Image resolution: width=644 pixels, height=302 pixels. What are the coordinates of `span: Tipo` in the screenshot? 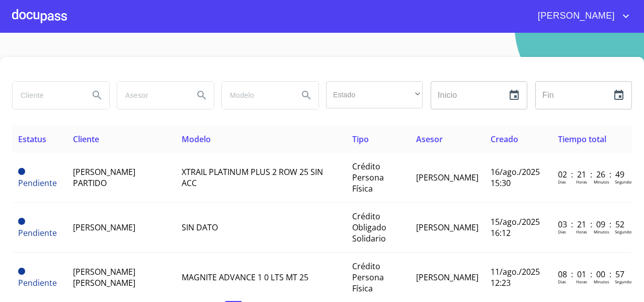 It's located at (360, 139).